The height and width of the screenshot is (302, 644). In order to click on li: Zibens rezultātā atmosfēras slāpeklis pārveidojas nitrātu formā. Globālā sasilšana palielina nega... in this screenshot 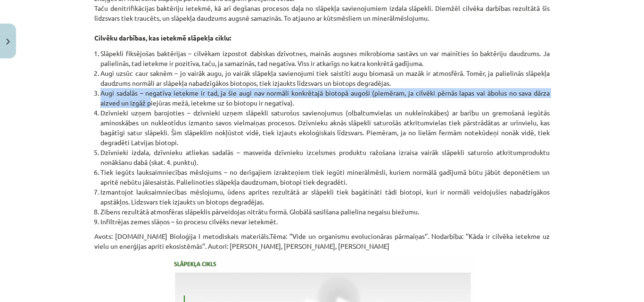, I will do `click(325, 211)`.